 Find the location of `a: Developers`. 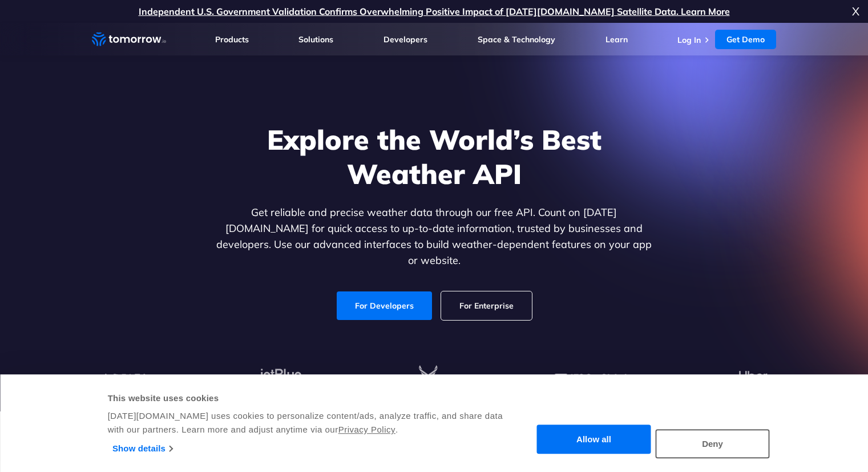

a: Developers is located at coordinates (405, 40).